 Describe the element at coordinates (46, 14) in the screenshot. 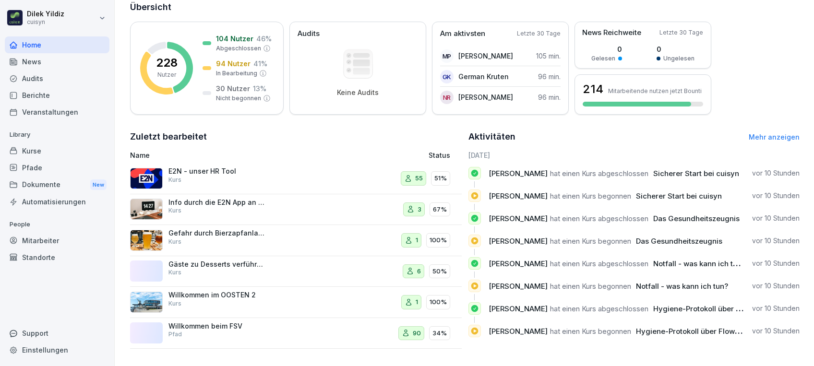

I see `p: Dilek Yildiz` at that location.